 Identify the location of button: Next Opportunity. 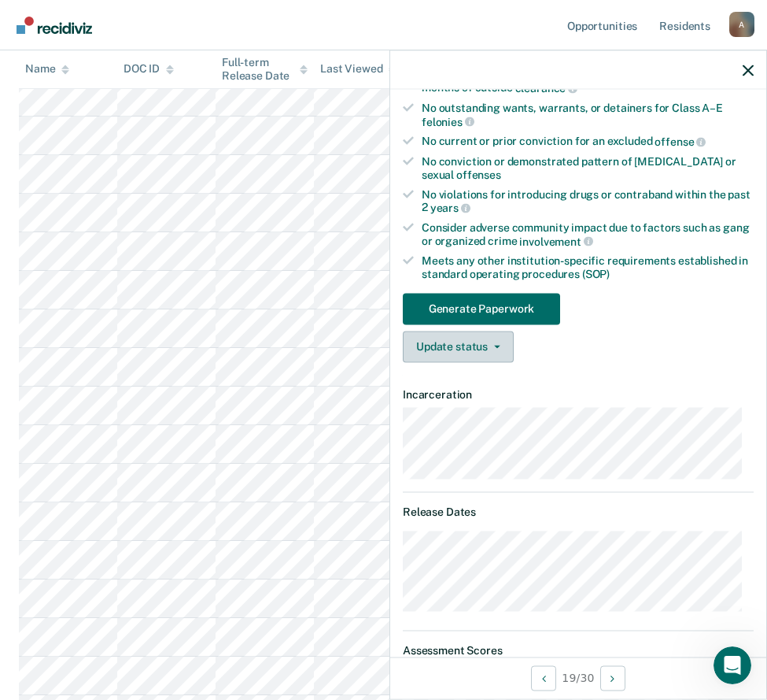
(613, 678).